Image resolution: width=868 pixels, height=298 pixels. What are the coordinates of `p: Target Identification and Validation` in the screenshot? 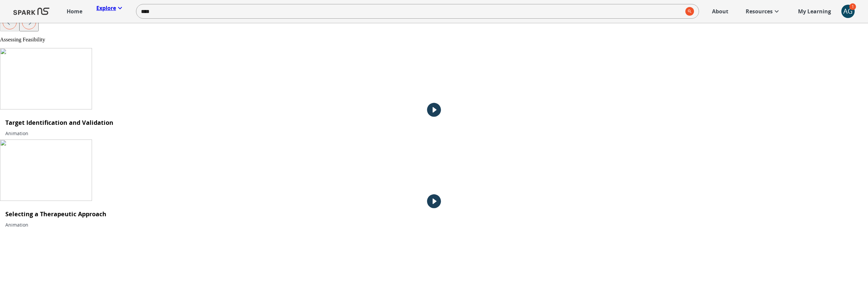 It's located at (434, 122).